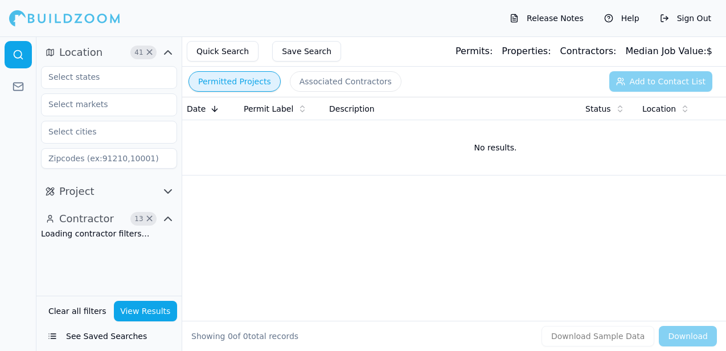 The width and height of the screenshot is (726, 351). I want to click on span: Date, so click(196, 109).